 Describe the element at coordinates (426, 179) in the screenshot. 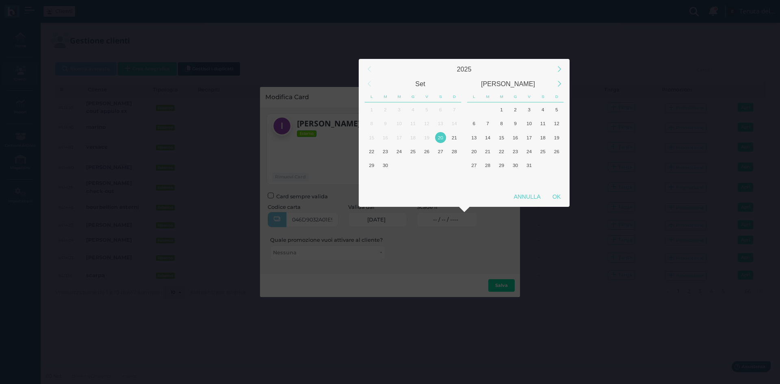

I see `div: Venerdì, Ottobre 10` at that location.